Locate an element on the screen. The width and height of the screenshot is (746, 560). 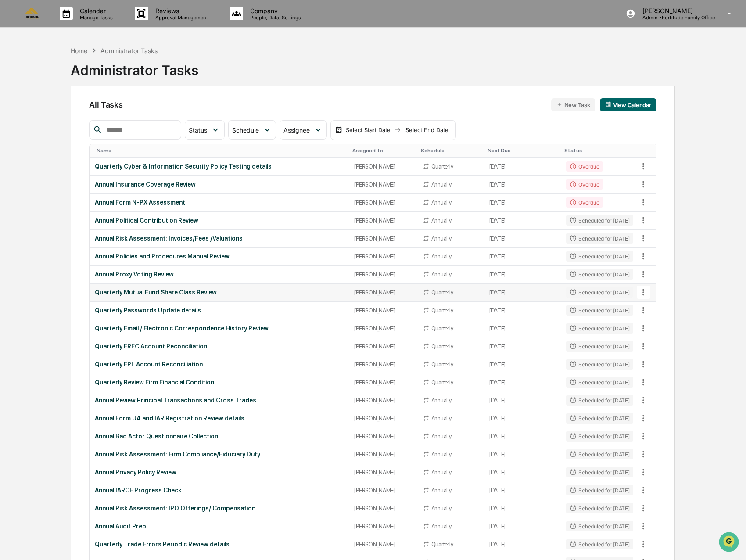
div: Quarterly Passwords Update details is located at coordinates (219, 310).